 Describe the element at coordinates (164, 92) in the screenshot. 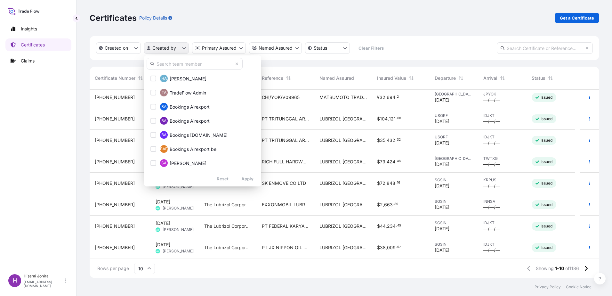

I see `span: TA` at that location.